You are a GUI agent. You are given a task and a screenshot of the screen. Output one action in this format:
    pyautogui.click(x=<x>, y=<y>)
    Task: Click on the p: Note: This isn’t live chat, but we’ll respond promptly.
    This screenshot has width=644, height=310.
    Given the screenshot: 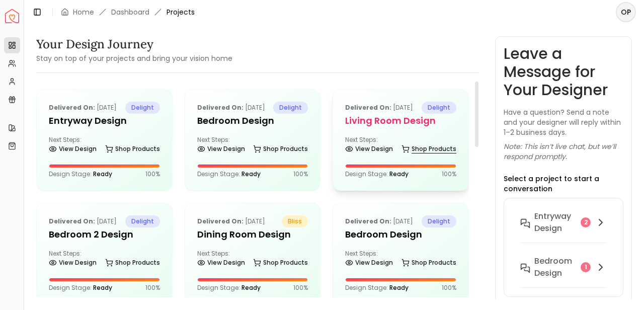 What is the action you would take?
    pyautogui.click(x=564, y=152)
    